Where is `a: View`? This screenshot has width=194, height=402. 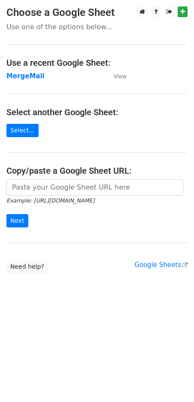 a: View is located at coordinates (116, 76).